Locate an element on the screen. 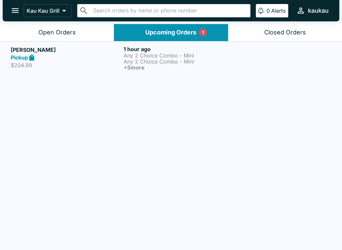 The width and height of the screenshot is (342, 250). div: kaukau is located at coordinates (318, 11).